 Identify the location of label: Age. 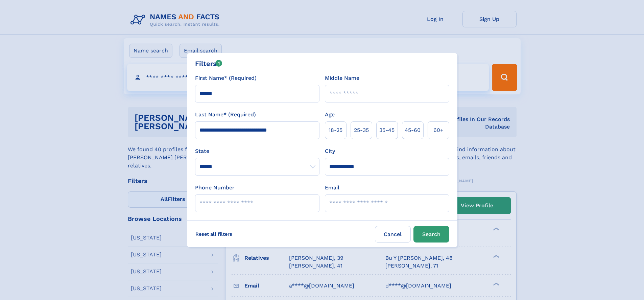
(330, 114).